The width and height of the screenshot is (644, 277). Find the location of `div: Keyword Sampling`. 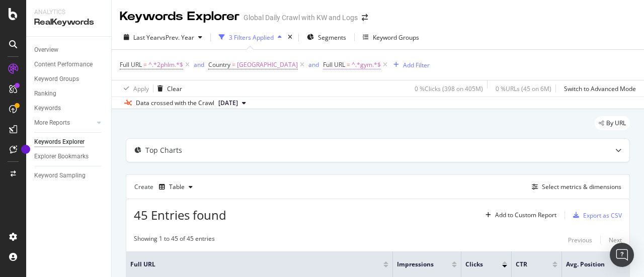

div: Keyword Sampling is located at coordinates (60, 175).